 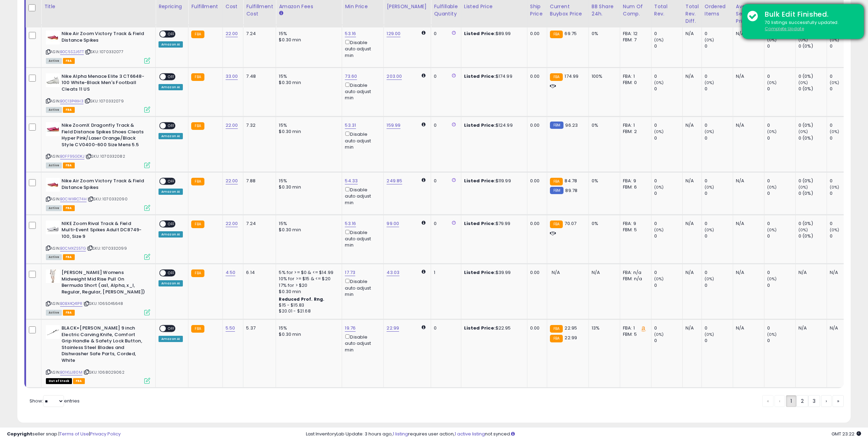 What do you see at coordinates (785, 28) in the screenshot?
I see `u: Complete Update` at bounding box center [785, 28].